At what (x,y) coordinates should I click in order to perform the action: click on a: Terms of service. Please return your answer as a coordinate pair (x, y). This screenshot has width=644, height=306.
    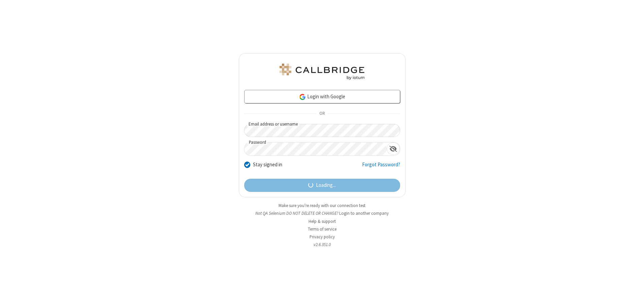
    Looking at the image, I should click on (322, 229).